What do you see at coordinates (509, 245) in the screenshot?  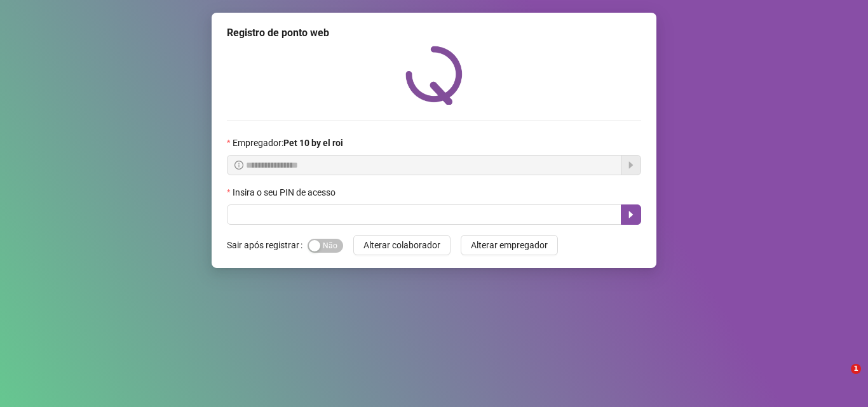 I see `span: Alterar empregador` at bounding box center [509, 245].